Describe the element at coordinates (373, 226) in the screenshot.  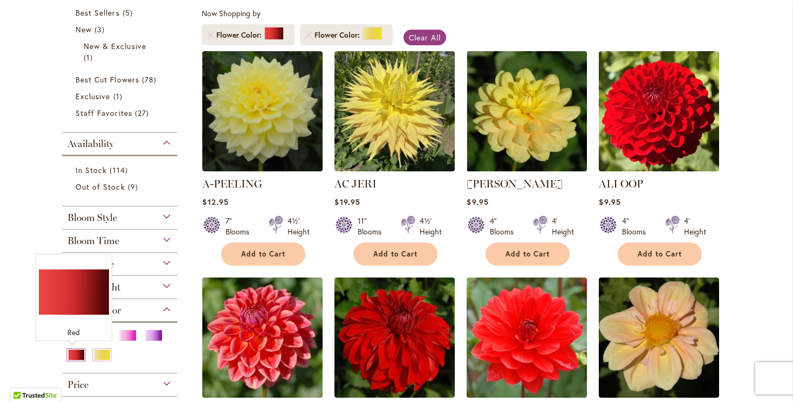
I see `div: 11" Blooms` at that location.